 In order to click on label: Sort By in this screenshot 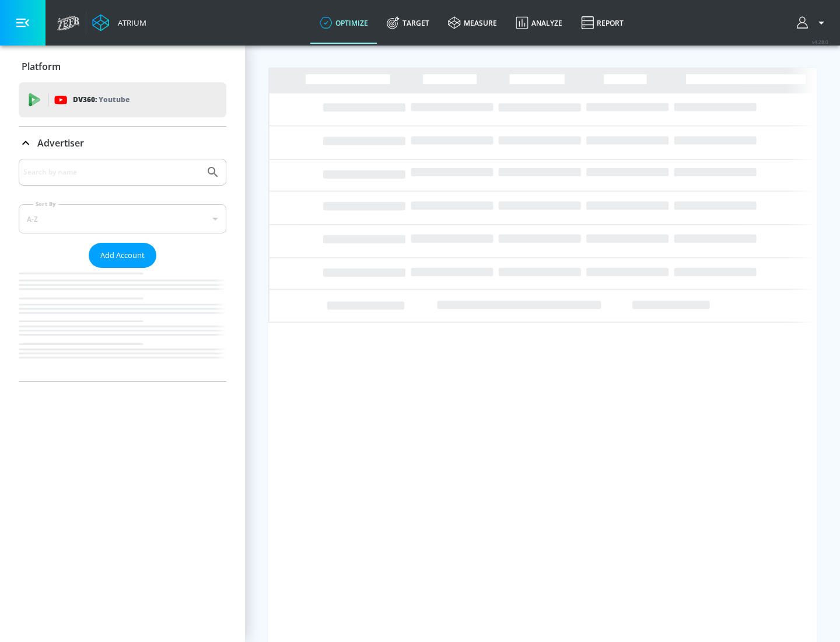, I will do `click(45, 203)`.